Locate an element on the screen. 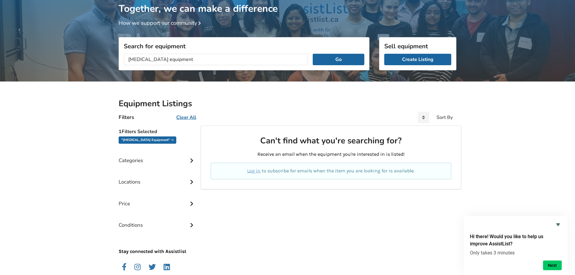 The image size is (575, 275). p: to subscribe for emails when the item you are looking for is available. is located at coordinates (331, 171).